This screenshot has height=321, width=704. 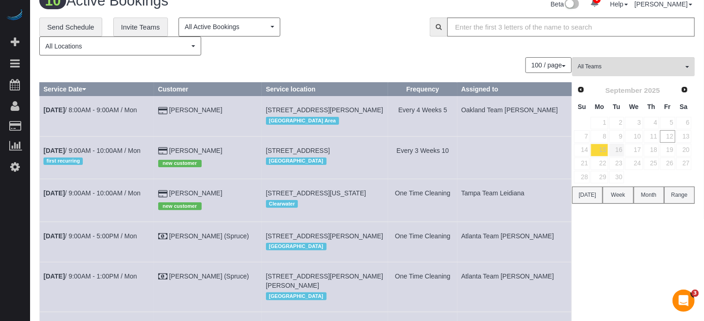 I want to click on span: All Teams, so click(x=630, y=67).